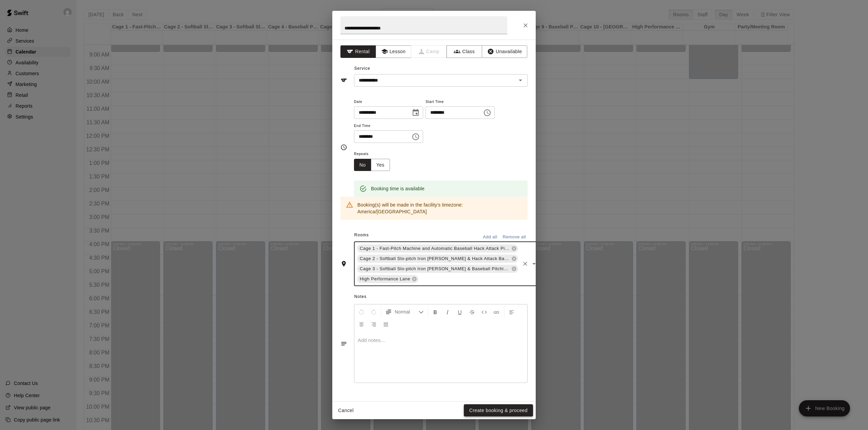  What do you see at coordinates (526, 26) in the screenshot?
I see `button: Close` at bounding box center [526, 26].